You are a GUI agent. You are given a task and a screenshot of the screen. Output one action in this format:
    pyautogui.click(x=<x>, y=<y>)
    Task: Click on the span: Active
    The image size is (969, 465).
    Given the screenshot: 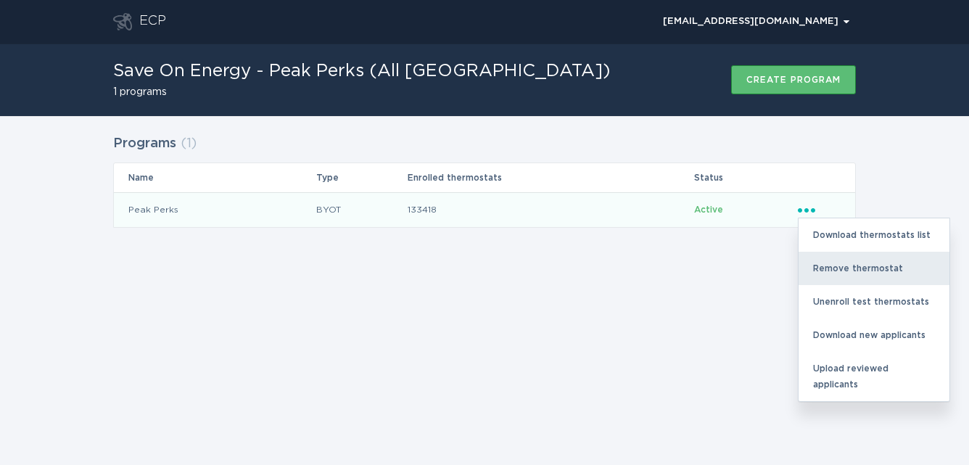 What is the action you would take?
    pyautogui.click(x=708, y=210)
    